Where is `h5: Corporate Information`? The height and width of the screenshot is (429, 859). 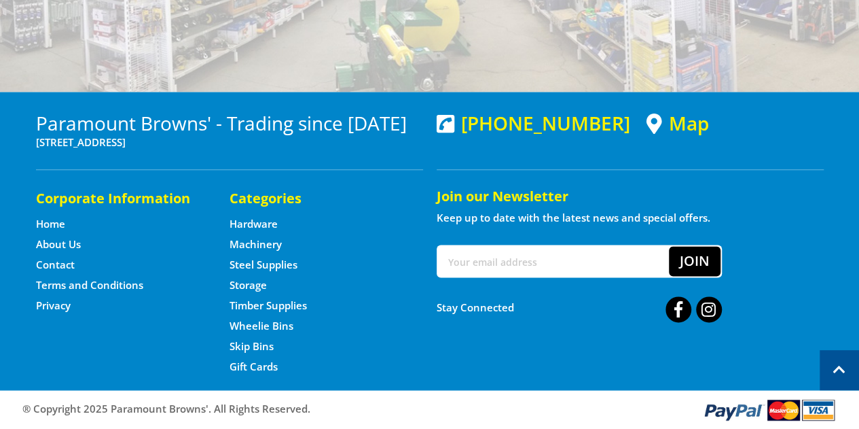 h5: Corporate Information is located at coordinates (119, 198).